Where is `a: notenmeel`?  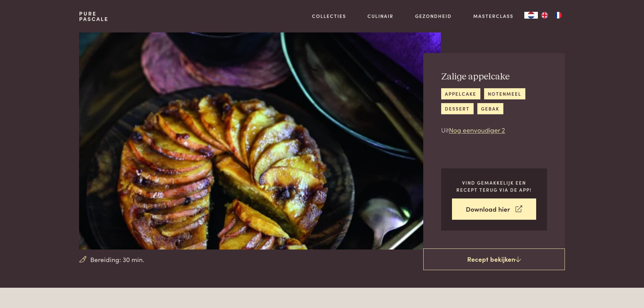
a: notenmeel is located at coordinates (504, 93).